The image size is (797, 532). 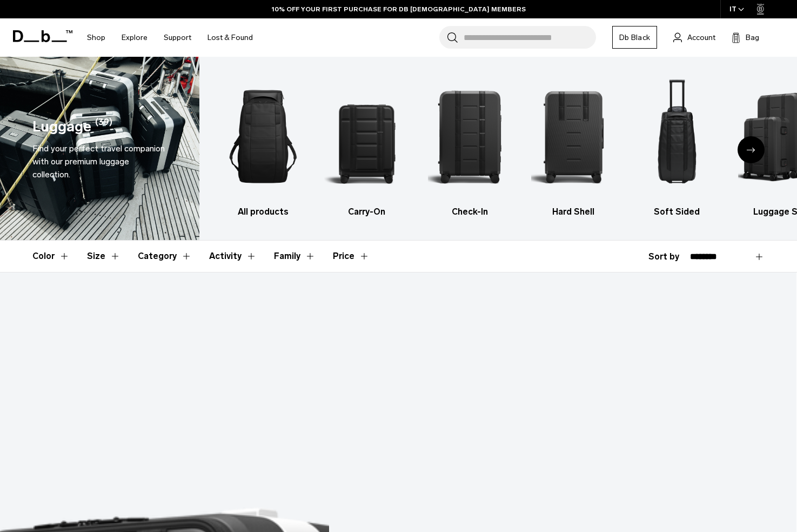 I want to click on a: Support, so click(x=178, y=37).